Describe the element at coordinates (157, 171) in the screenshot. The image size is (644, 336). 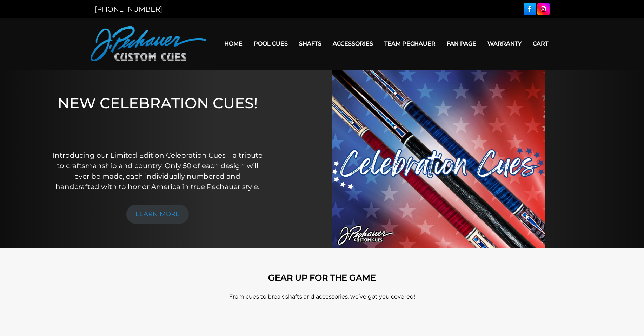
I see `p: Introducing our Limited Edition Celebration Cues—a tribute to craftsmanship and country. Only 50 ...` at that location.